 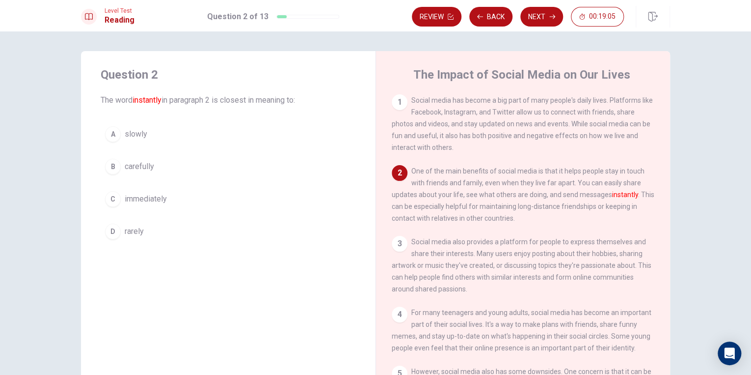 What do you see at coordinates (113, 231) in the screenshot?
I see `div: D` at bounding box center [113, 231].